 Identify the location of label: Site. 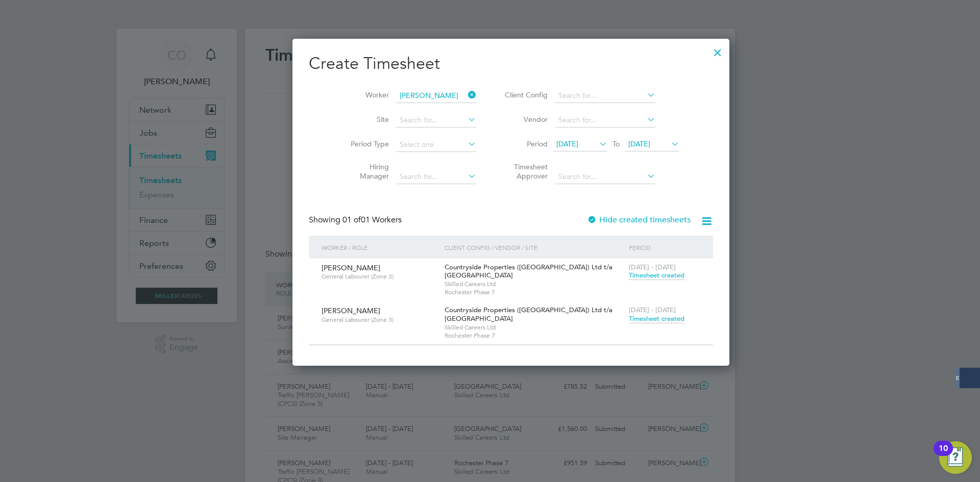
(366, 120).